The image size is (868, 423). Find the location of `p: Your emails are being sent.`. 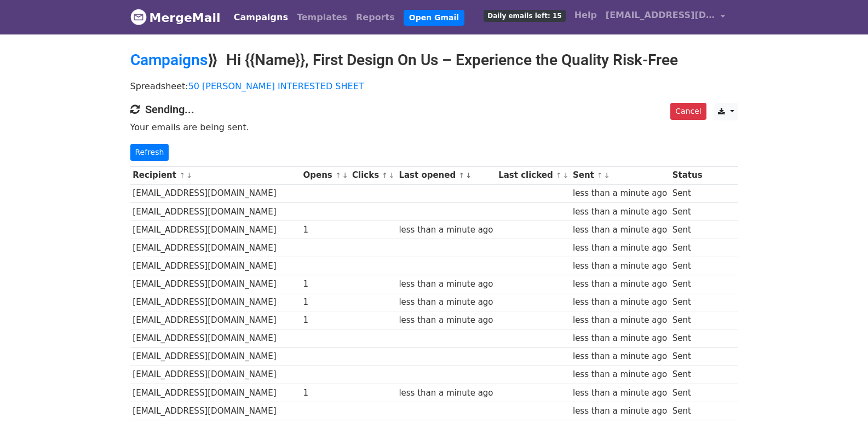

p: Your emails are being sent. is located at coordinates (434, 127).